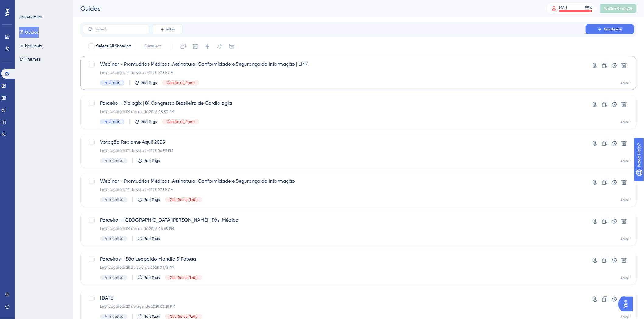 Image resolution: width=644 pixels, height=319 pixels. What do you see at coordinates (334, 111) in the screenshot?
I see `div: Last Updated: 09 de set. de 2025 05:50 PM` at bounding box center [334, 111].